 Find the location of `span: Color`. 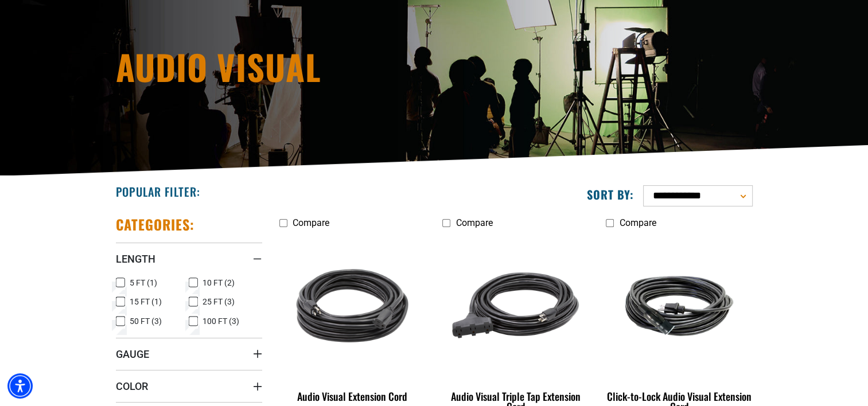

span: Color is located at coordinates (132, 386).